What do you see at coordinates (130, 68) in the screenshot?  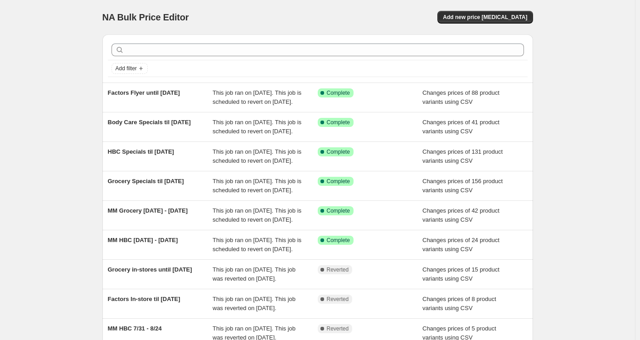 I see `button: Add filter` at bounding box center [130, 68].